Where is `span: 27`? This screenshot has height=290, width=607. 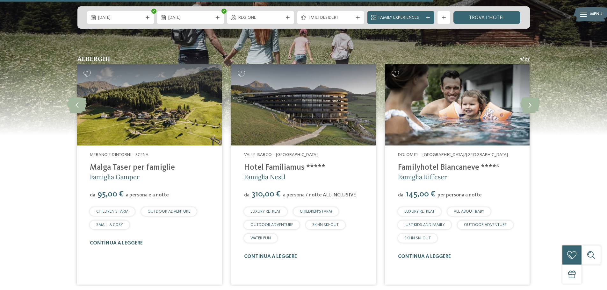 span: 27 is located at coordinates (527, 59).